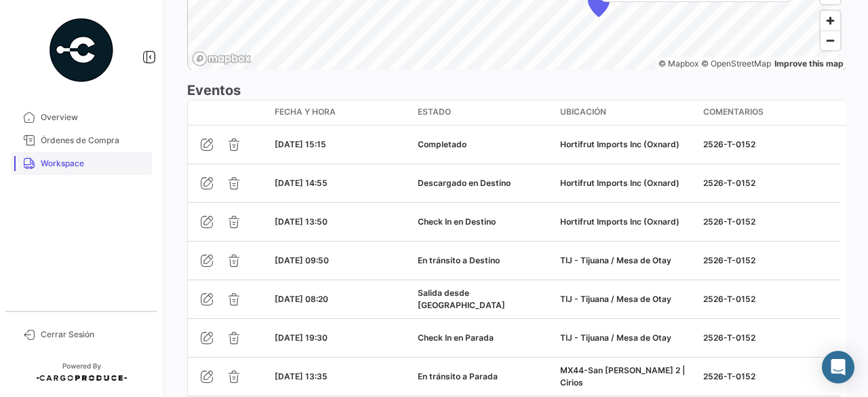  Describe the element at coordinates (81, 164) in the screenshot. I see `a: Workspace` at that location.